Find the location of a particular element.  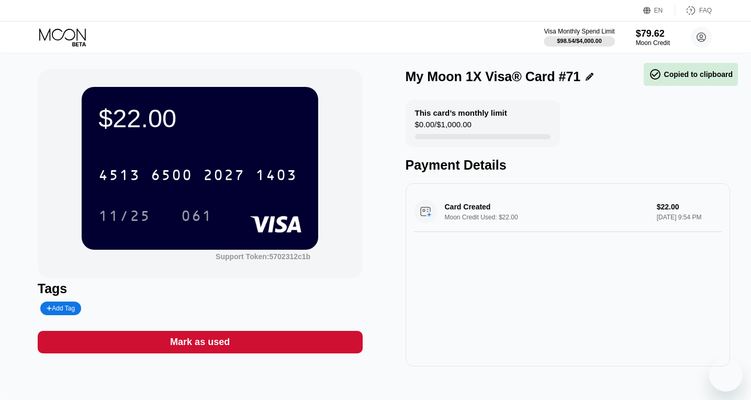

div: $79.62Moon Credit is located at coordinates (653, 37).